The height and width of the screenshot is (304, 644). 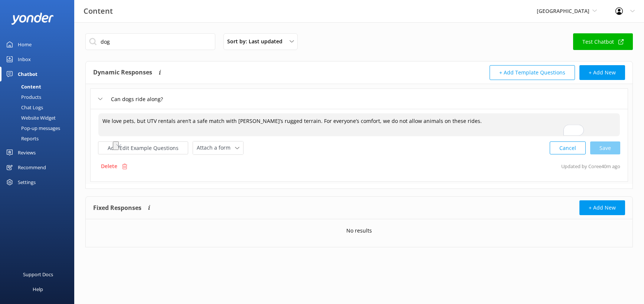 I want to click on div: Chatbot, so click(x=27, y=74).